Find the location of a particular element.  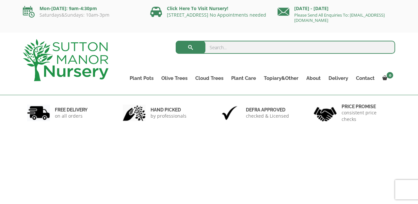

h6: FREE DELIVERY is located at coordinates (71, 110).